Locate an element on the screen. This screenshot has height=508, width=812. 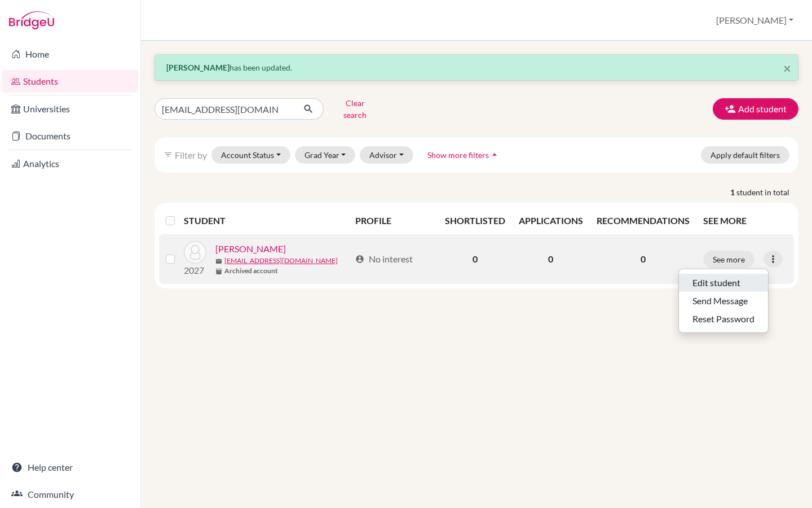
p: 2027 is located at coordinates (195, 270).